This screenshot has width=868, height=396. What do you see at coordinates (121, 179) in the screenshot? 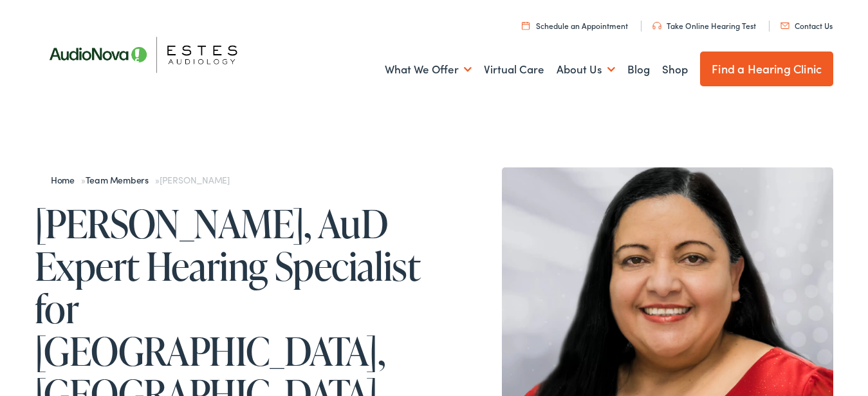
I see `a: Team Members` at bounding box center [121, 179].